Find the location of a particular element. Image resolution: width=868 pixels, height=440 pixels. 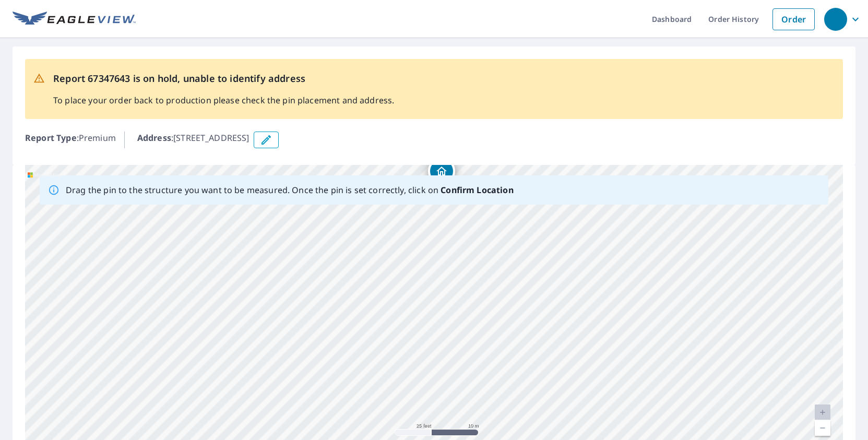

p: Drag the pin to the structure you want to be measured. Once the pin is set correctly, click on is located at coordinates (290, 190).